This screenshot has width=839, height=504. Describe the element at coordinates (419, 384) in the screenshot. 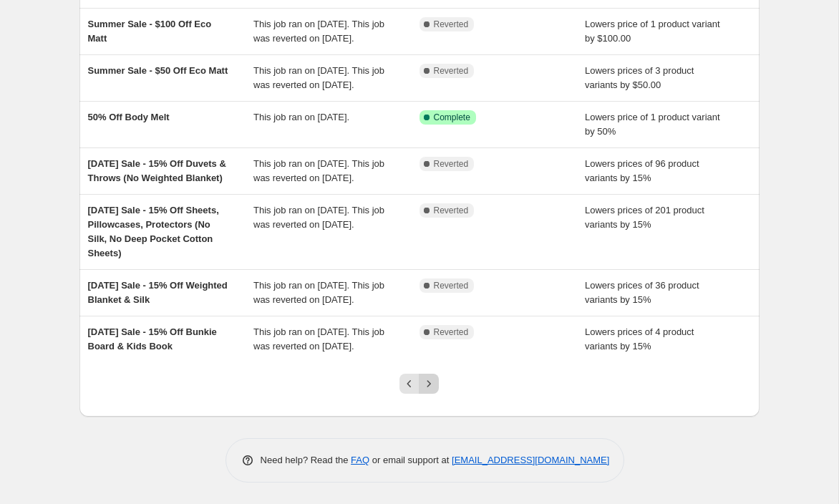

I see `nav: Pagination` at that location.